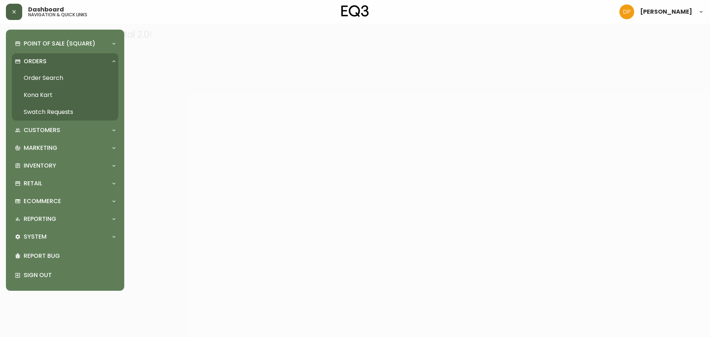 The height and width of the screenshot is (337, 710). What do you see at coordinates (65, 95) in the screenshot?
I see `a: Kona Kart` at bounding box center [65, 95].